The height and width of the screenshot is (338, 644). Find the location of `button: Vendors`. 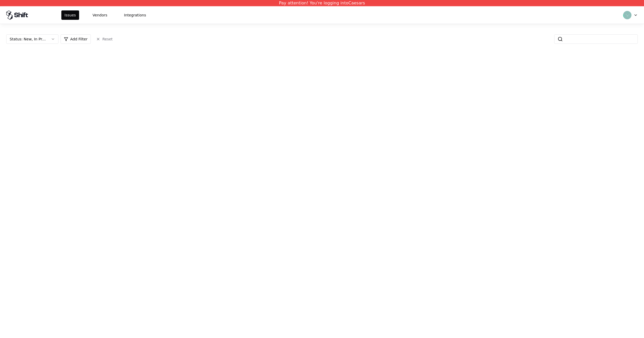

button: Vendors is located at coordinates (100, 15).